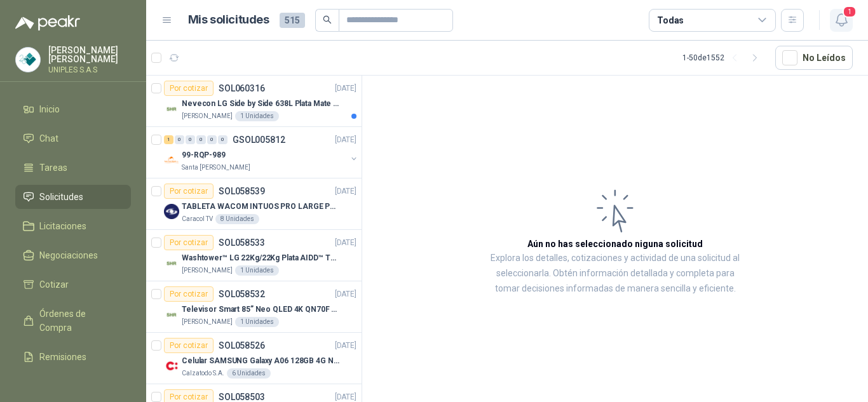 The height and width of the screenshot is (402, 868). I want to click on a: Remisiones, so click(73, 357).